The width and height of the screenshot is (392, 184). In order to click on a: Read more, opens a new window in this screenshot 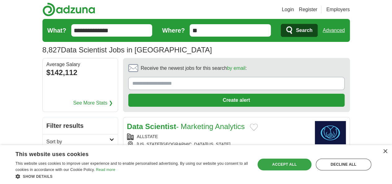, I will do `click(106, 169)`.